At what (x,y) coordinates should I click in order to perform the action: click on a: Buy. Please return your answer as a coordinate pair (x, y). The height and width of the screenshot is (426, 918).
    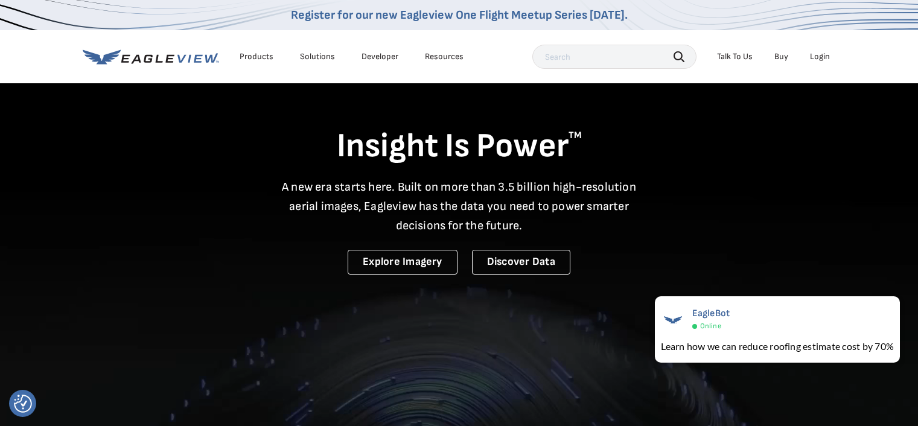
    Looking at the image, I should click on (781, 57).